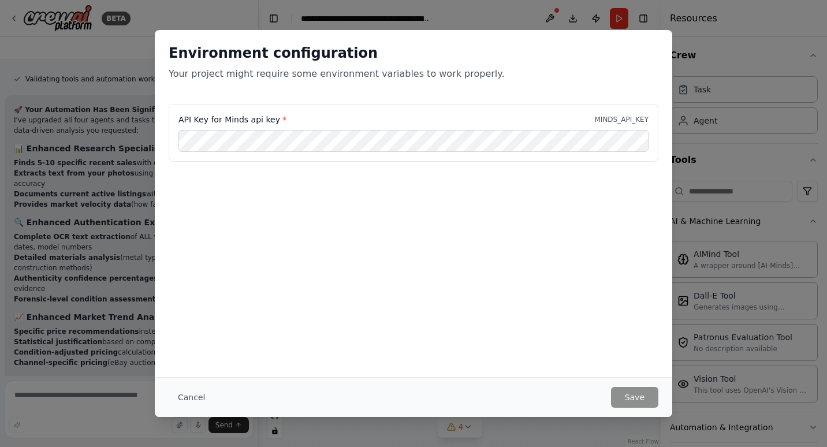 The width and height of the screenshot is (827, 447). What do you see at coordinates (622, 120) in the screenshot?
I see `p: MINDS_API_KEY` at bounding box center [622, 120].